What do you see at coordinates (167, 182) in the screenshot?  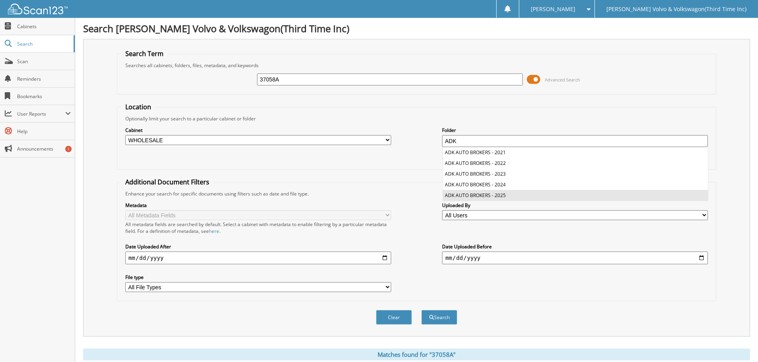 I see `legend: Additional Document Filters` at bounding box center [167, 182].